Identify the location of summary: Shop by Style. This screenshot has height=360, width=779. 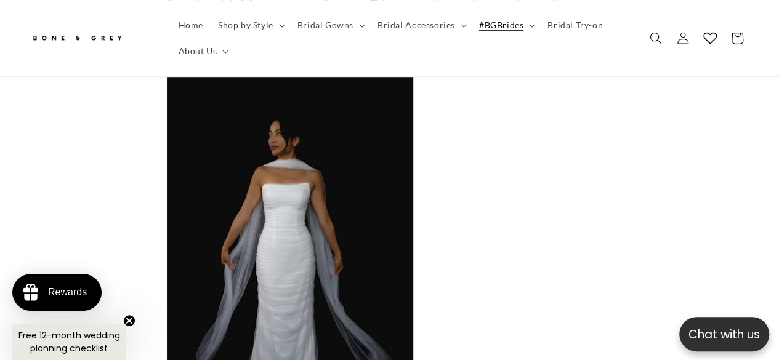
(250, 25).